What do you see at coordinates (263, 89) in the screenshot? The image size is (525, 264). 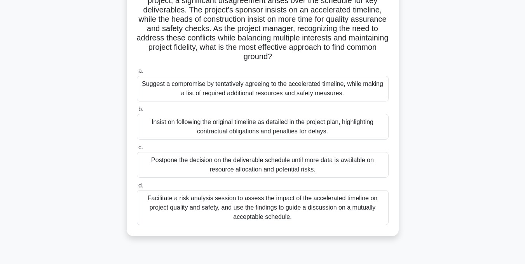 I see `div: Suggest a compromise by tentatively agreeing to the accelerated timeline, while making a list of ...` at bounding box center [263, 89].